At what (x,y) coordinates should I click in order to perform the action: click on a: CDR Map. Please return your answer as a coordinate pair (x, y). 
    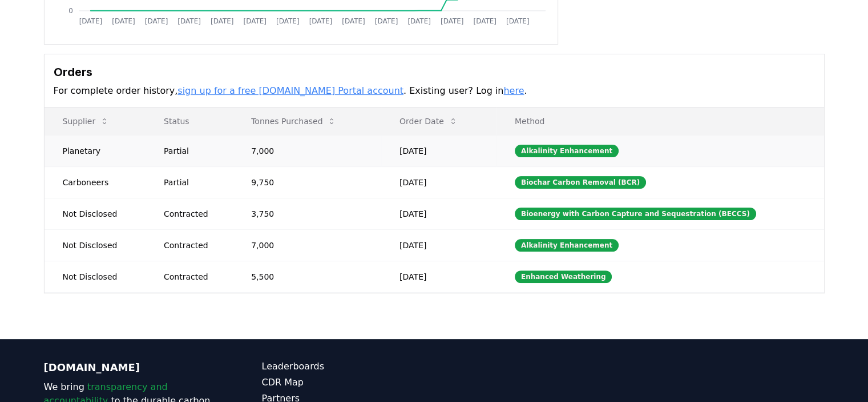
    Looking at the image, I should click on (348, 383).